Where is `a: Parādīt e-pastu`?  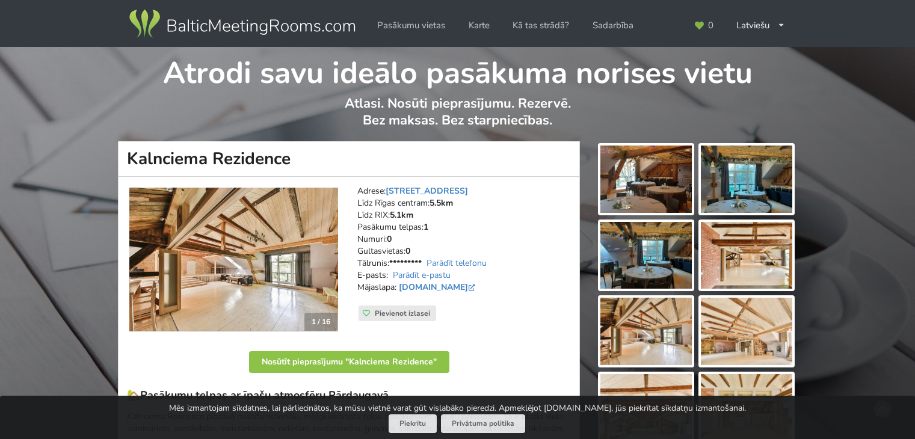 a: Parādīt e-pastu is located at coordinates (422, 275).